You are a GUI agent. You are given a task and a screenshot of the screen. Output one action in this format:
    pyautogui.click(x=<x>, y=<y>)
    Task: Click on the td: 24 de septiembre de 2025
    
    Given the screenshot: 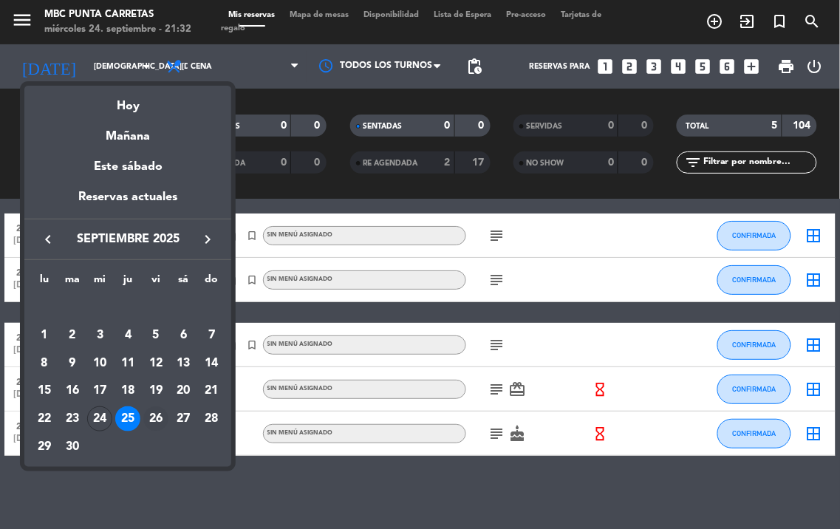 What is the action you would take?
    pyautogui.click(x=100, y=419)
    